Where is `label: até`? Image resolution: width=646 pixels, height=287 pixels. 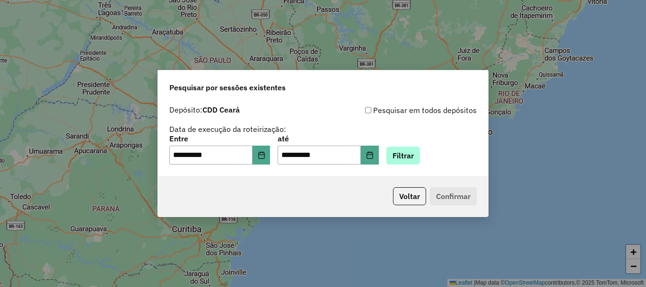 label: até is located at coordinates (328, 139).